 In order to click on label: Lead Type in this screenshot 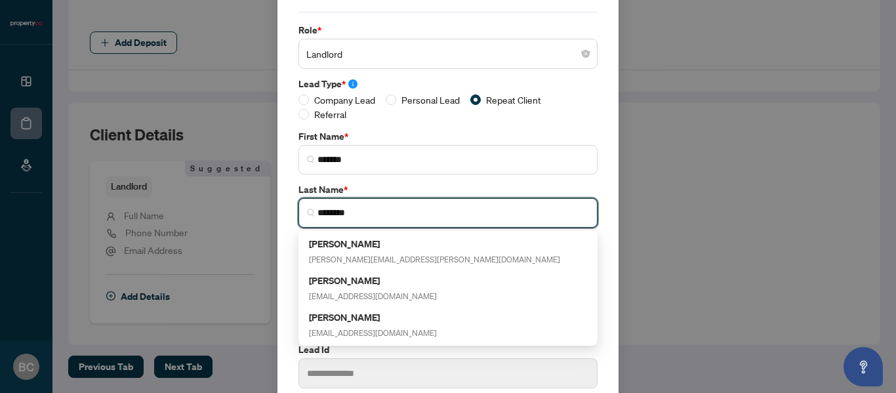, I will do `click(448, 84)`.